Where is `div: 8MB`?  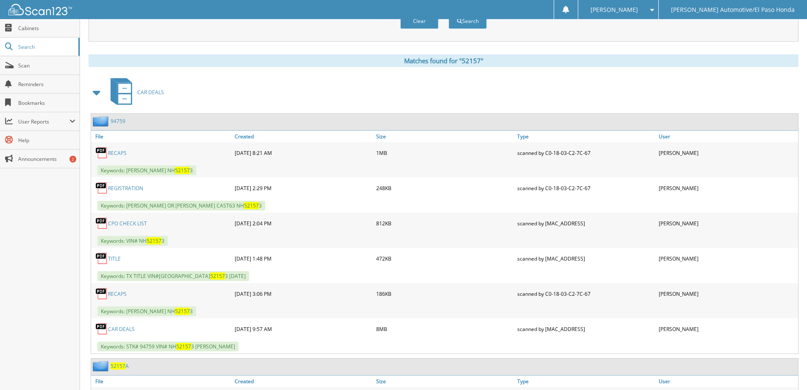 div: 8MB is located at coordinates (445, 328).